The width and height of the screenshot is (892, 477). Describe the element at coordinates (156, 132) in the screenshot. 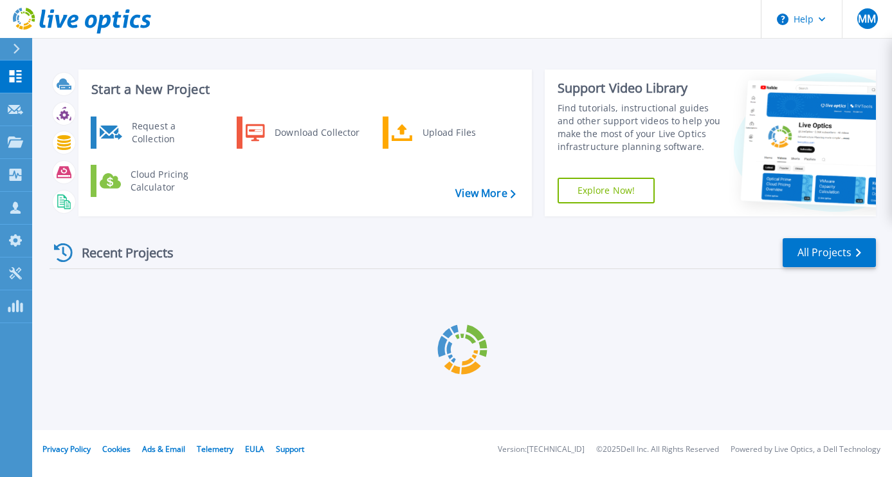

I see `a: Request a Collection` at that location.